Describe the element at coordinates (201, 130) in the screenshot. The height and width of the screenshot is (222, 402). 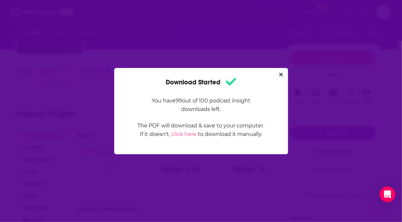
I see `p: The PDF will download & save to your computer. If it doesn't, to download it manually.` at that location.